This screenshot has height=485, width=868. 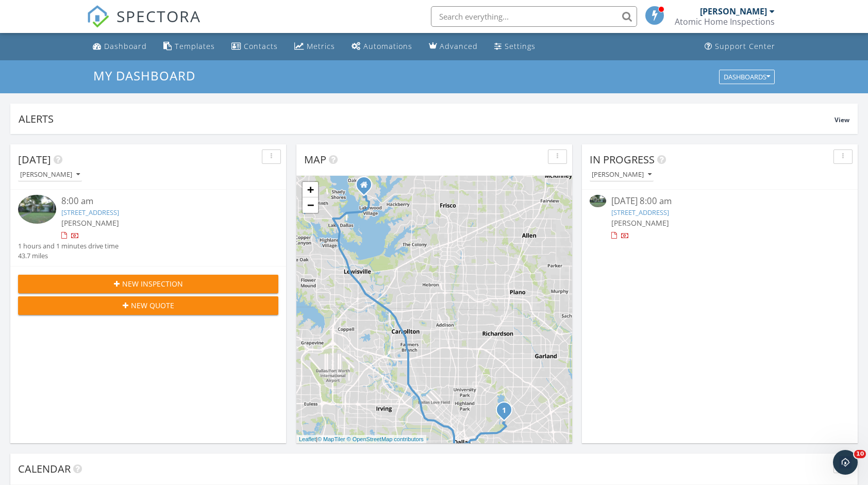 What do you see at coordinates (453, 46) in the screenshot?
I see `a: Advanced` at bounding box center [453, 46].